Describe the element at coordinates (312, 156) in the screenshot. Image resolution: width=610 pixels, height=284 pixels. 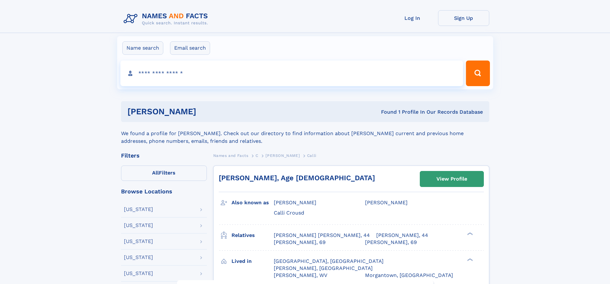
I see `span: Calli` at that location.